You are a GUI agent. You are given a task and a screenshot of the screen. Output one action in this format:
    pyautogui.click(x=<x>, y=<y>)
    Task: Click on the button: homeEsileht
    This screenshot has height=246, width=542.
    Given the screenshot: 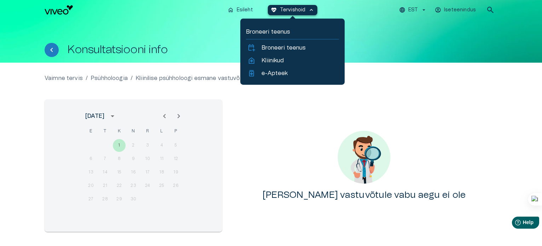 What is the action you would take?
    pyautogui.click(x=241, y=10)
    